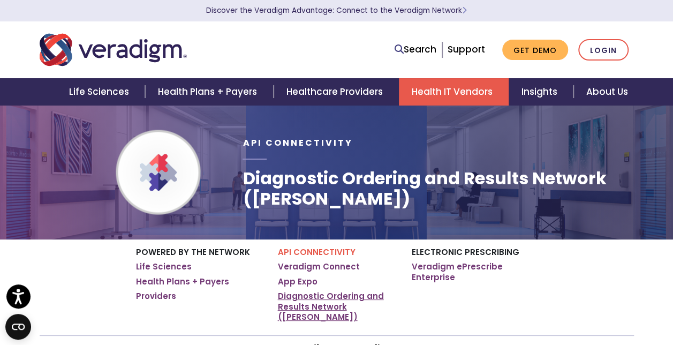  Describe the element at coordinates (318, 267) in the screenshot. I see `a: Veradigm Connect` at that location.